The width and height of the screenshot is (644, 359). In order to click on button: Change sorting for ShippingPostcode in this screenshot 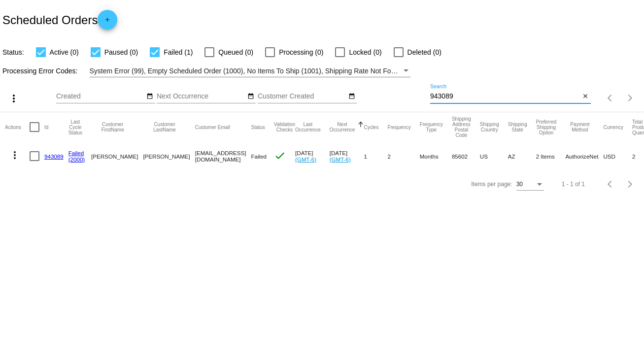, I will do `click(462, 127)`.